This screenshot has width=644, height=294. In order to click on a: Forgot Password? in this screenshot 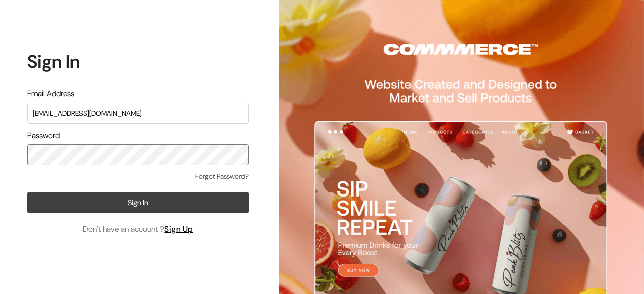, I will do `click(222, 177)`.